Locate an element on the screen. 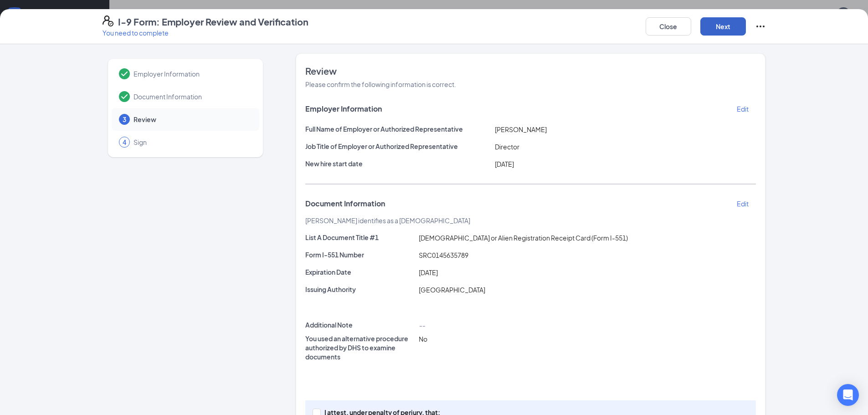 The image size is (868, 415). button: Close is located at coordinates (668, 27).